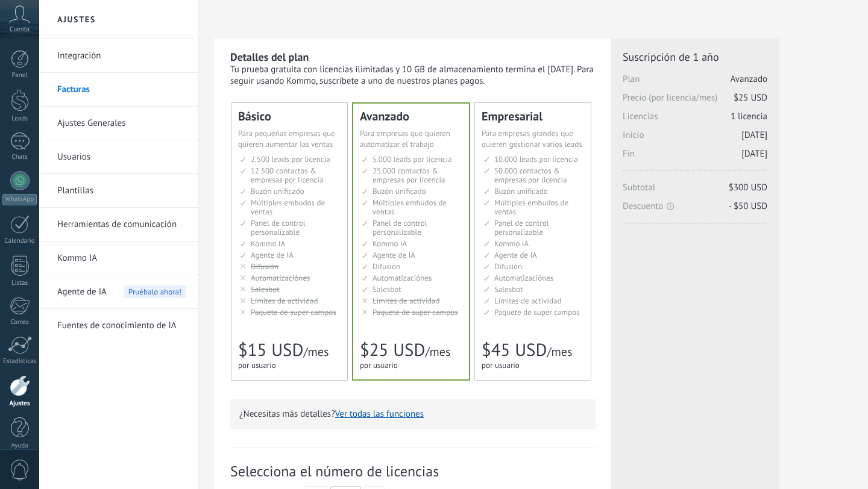 This screenshot has height=489, width=868. I want to click on span: Precio (por licencia/mes), so click(695, 101).